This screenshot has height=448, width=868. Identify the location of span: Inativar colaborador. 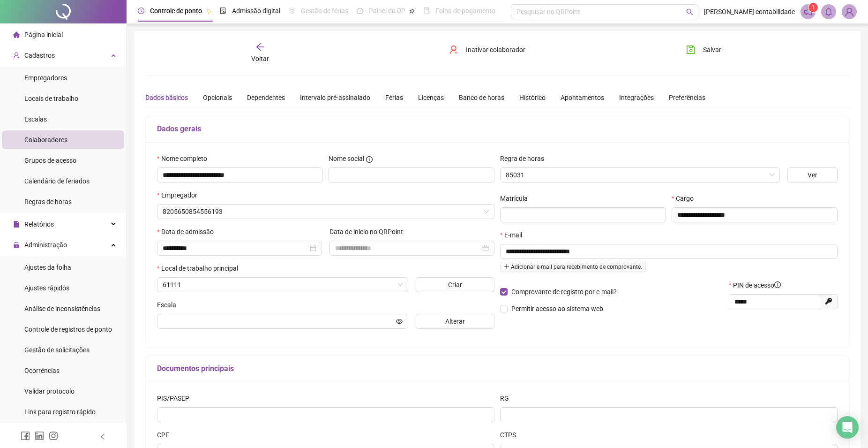
(495, 50).